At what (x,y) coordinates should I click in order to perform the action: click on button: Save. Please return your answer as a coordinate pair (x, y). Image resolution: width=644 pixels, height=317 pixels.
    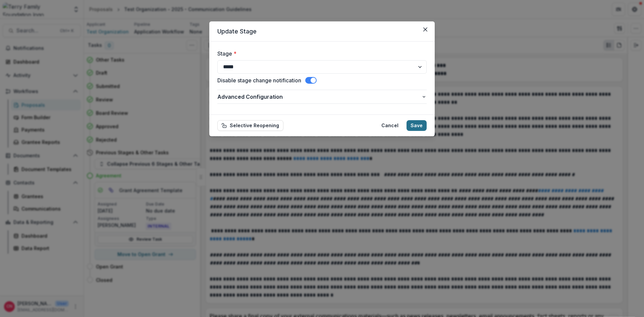
    Looking at the image, I should click on (416, 126).